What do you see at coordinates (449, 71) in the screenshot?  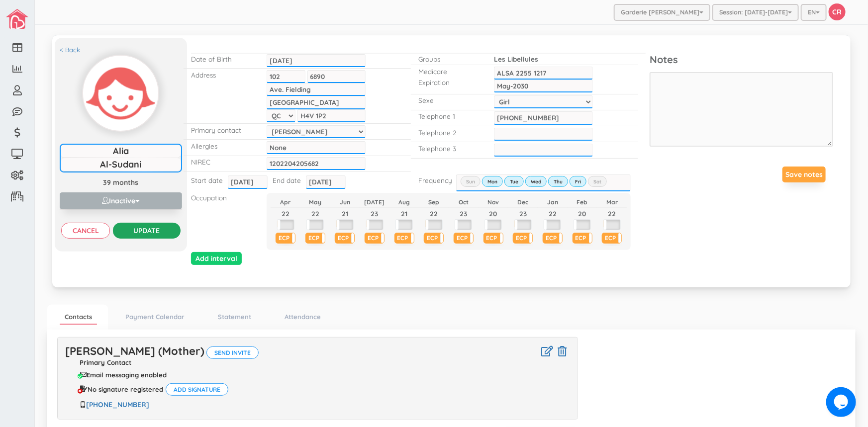 I see `p: Medicare` at bounding box center [449, 71].